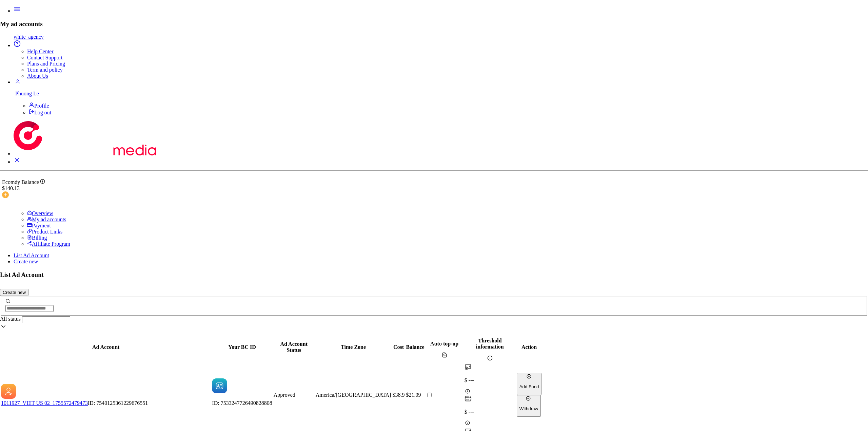 This screenshot has width=868, height=431. Describe the element at coordinates (442, 87) in the screenshot. I see `a: Phuong Le` at that location.